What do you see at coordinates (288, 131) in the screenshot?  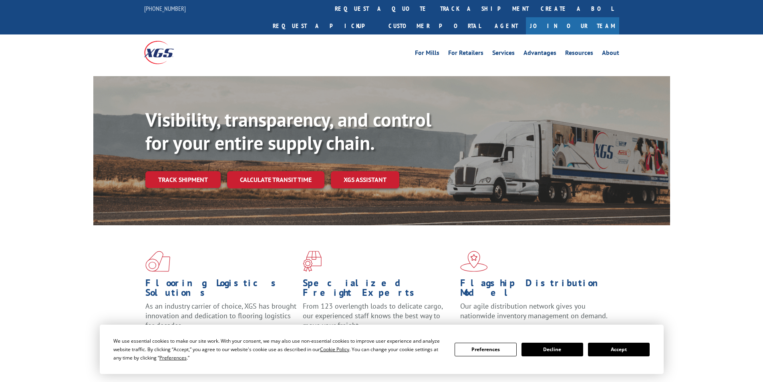 I see `b: Visibility, transparency, and control for your entire supply chain.` at bounding box center [288, 131].